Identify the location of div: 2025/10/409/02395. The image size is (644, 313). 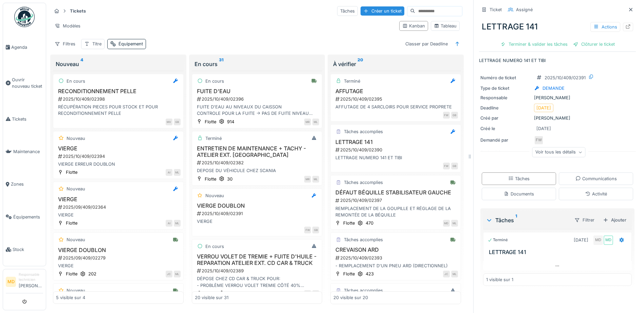
(396, 99).